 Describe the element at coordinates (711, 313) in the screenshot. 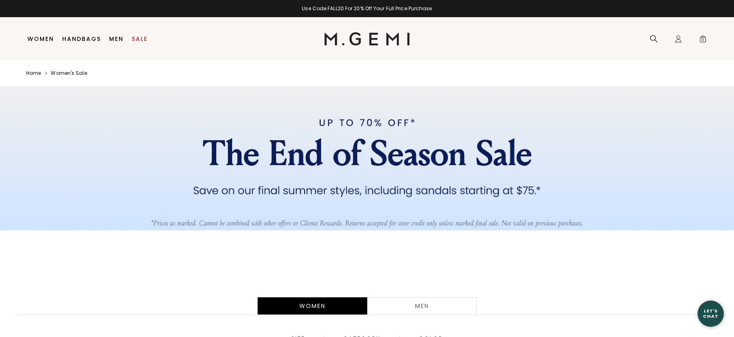

I see `div: Let's Chat` at that location.